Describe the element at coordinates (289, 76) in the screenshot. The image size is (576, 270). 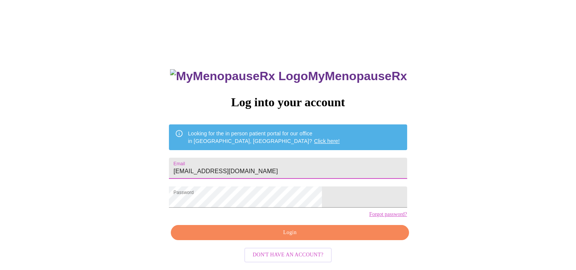
I see `h3: MyMenopauseRx` at that location.